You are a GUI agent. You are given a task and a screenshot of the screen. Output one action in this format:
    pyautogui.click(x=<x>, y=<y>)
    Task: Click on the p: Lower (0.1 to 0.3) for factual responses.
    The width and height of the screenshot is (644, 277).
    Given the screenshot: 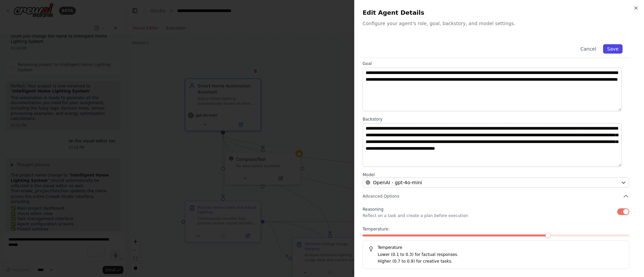 What is the action you would take?
    pyautogui.click(x=500, y=255)
    